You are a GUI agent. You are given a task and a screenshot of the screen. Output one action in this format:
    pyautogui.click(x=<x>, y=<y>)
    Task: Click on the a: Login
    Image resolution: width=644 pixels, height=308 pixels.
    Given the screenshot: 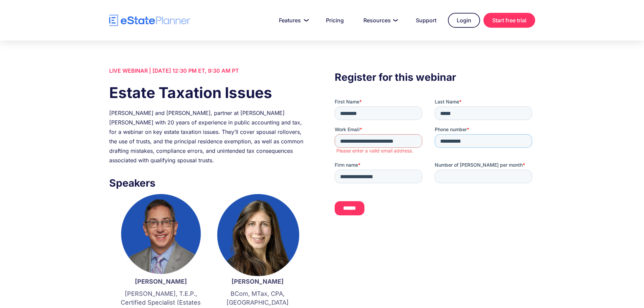 What is the action you would take?
    pyautogui.click(x=464, y=20)
    